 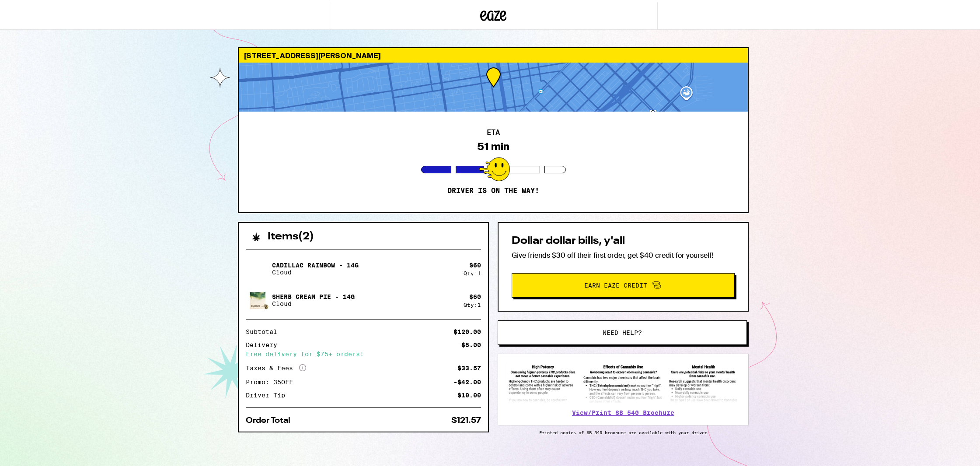 What do you see at coordinates (268, 394) in the screenshot?
I see `div: Driver Tip` at bounding box center [268, 394].